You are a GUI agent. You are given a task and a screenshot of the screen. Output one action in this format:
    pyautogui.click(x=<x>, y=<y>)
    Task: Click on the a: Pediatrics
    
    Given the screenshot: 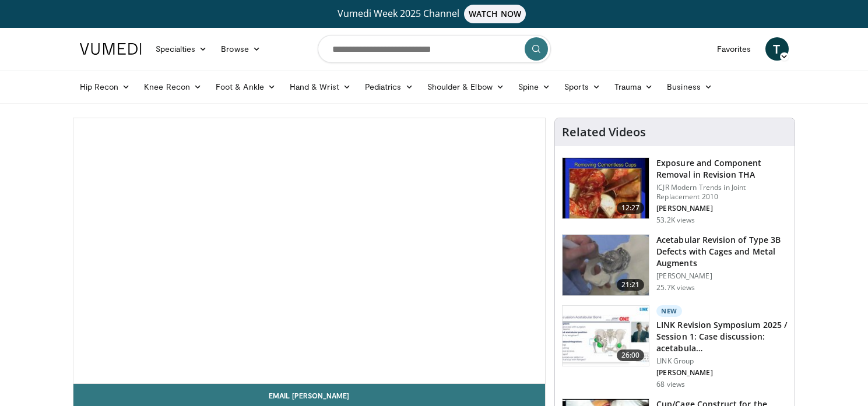 What is the action you would take?
    pyautogui.click(x=389, y=87)
    